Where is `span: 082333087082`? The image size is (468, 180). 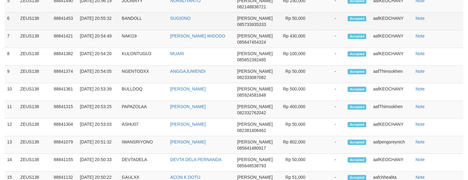
span: 082333087082 is located at coordinates (251, 77).